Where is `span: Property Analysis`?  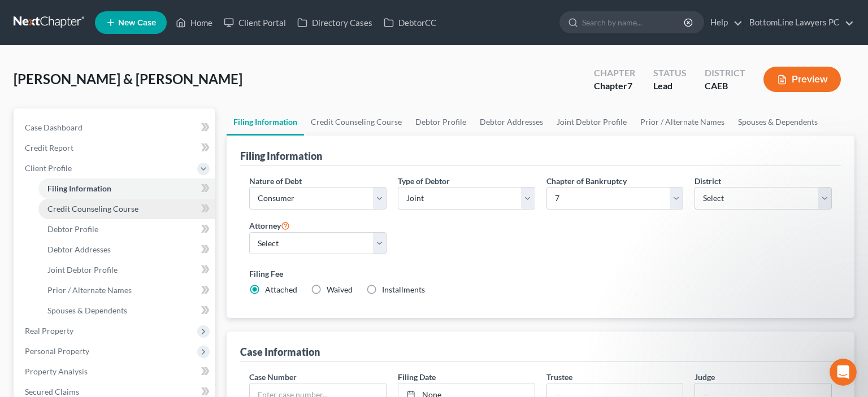 span: Property Analysis is located at coordinates (56, 371).